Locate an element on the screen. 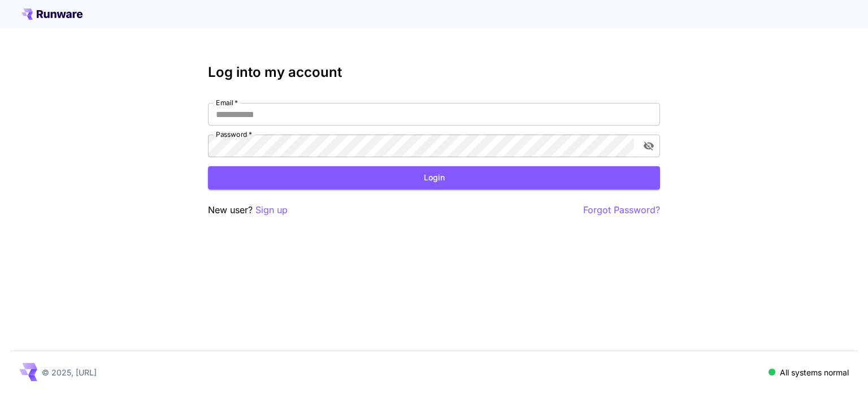  button: Login is located at coordinates (434, 178).